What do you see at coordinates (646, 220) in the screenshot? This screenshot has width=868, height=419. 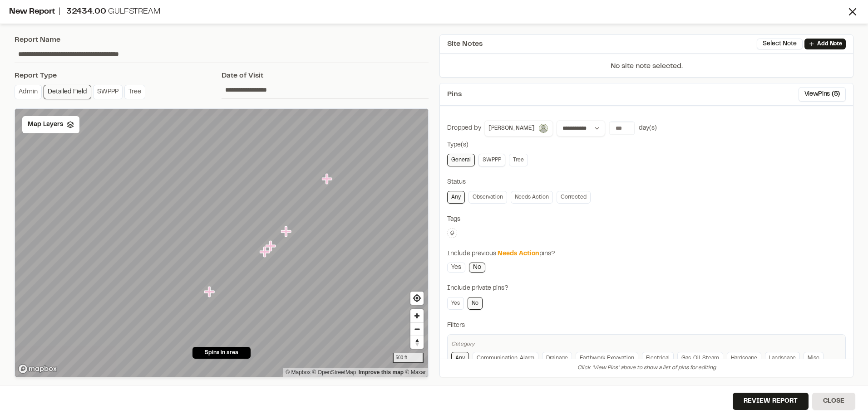 I see `div: Tags` at bounding box center [646, 220].